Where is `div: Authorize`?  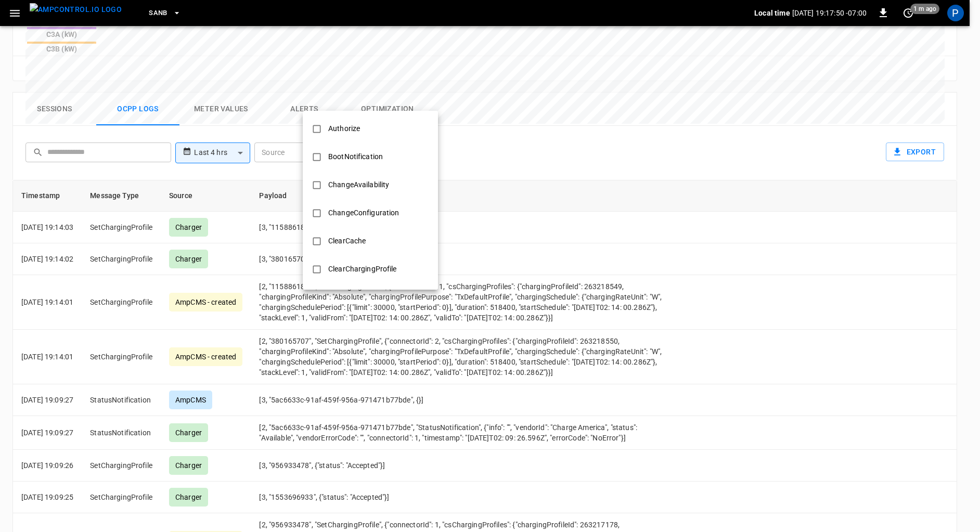
div: Authorize is located at coordinates (344, 129).